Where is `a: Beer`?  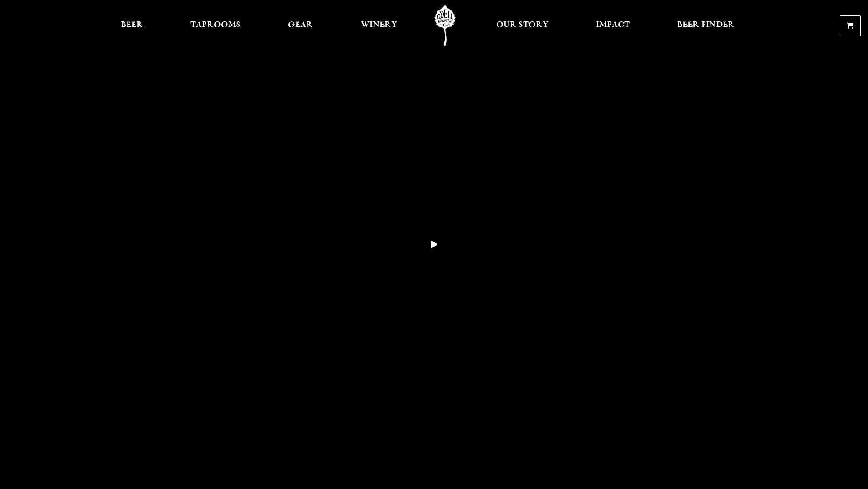 a: Beer is located at coordinates (132, 26).